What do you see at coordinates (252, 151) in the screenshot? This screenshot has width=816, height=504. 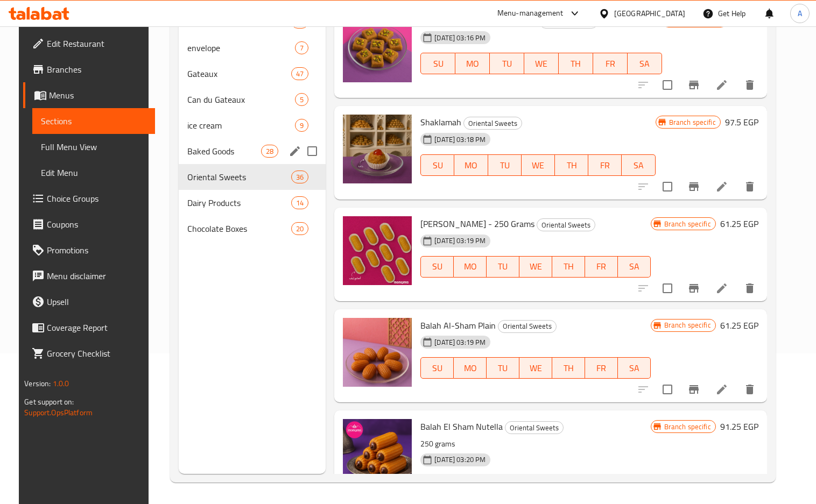 I see `div: Baked Goods28edit` at bounding box center [252, 151].